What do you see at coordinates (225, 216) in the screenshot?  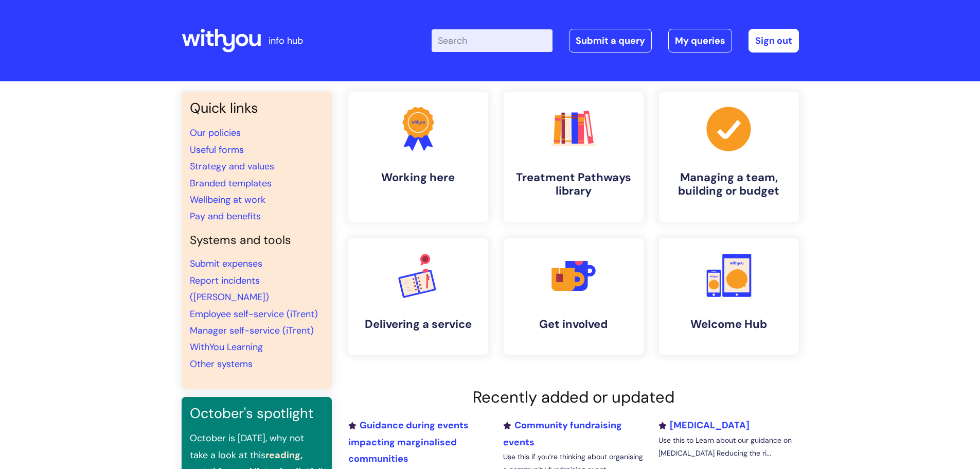 I see `a: Pay and benefits` at bounding box center [225, 216].